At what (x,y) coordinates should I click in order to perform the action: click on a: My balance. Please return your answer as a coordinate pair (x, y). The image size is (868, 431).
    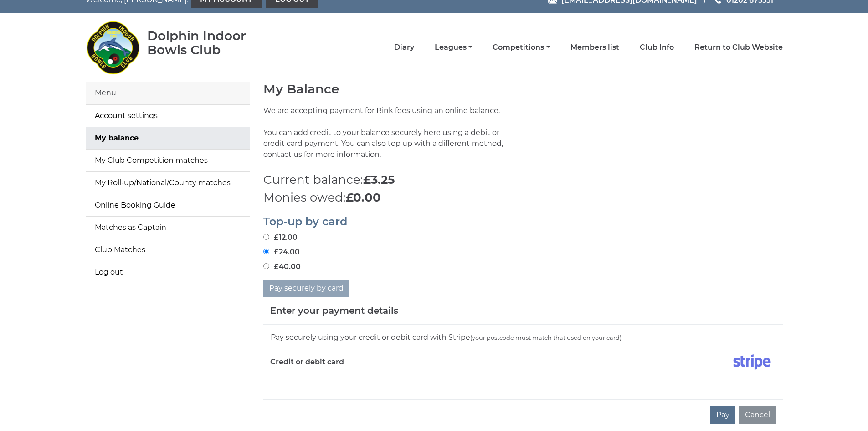
    Looking at the image, I should click on (168, 138).